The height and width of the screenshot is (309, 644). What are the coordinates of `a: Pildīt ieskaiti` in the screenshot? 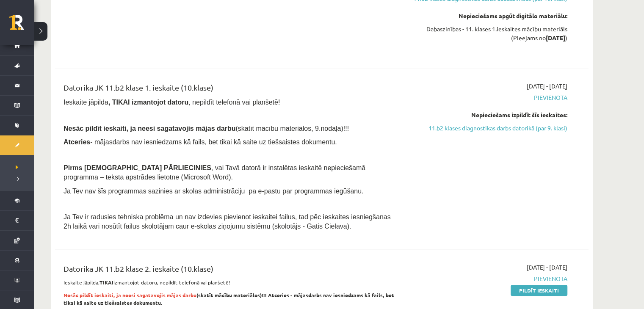 It's located at (539, 291).